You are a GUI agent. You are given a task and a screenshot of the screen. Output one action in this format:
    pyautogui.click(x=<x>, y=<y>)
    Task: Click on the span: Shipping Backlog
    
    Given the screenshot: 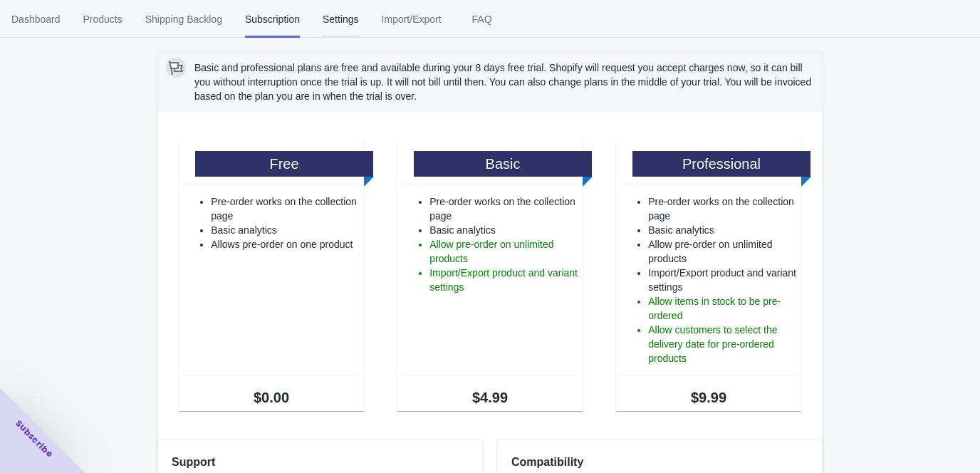 What is the action you would take?
    pyautogui.click(x=184, y=19)
    